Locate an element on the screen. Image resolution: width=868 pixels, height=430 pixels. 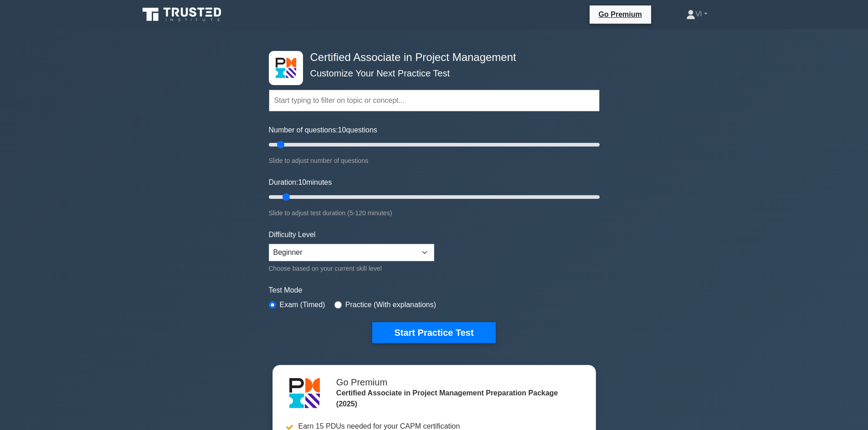
div: Choose based on your current skill level is located at coordinates (351, 268).